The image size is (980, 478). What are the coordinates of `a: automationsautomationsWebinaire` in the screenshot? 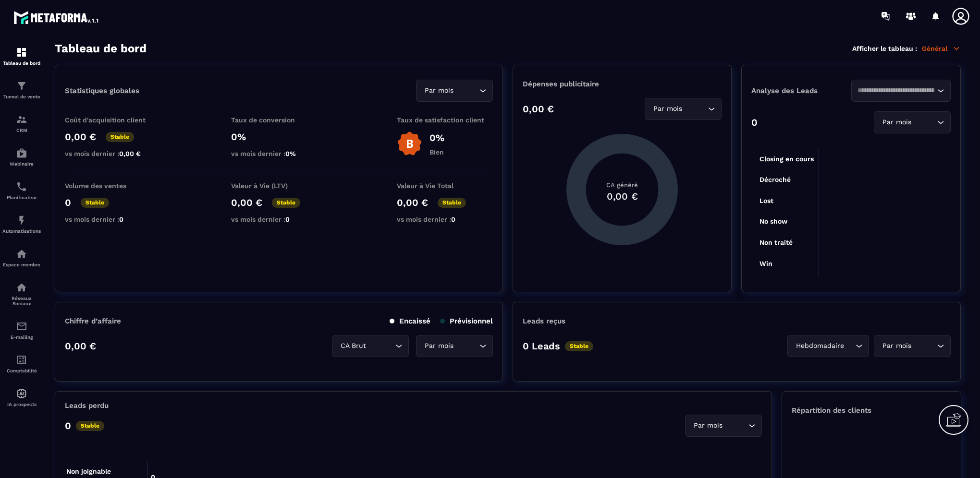 It's located at (21, 157).